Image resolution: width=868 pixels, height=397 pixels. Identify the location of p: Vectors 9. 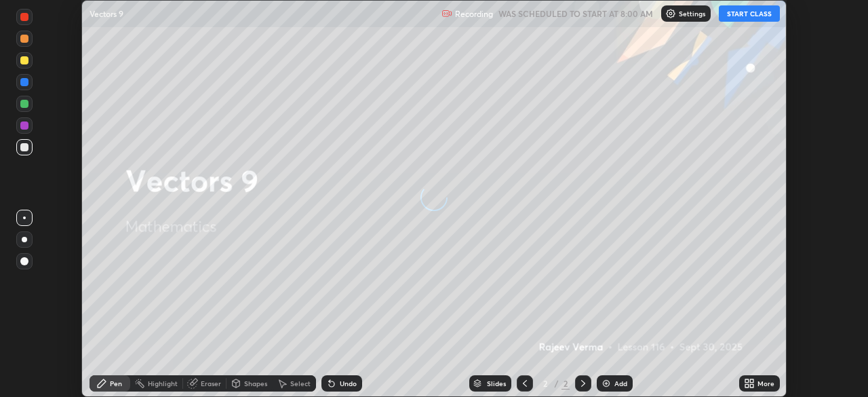
(106, 14).